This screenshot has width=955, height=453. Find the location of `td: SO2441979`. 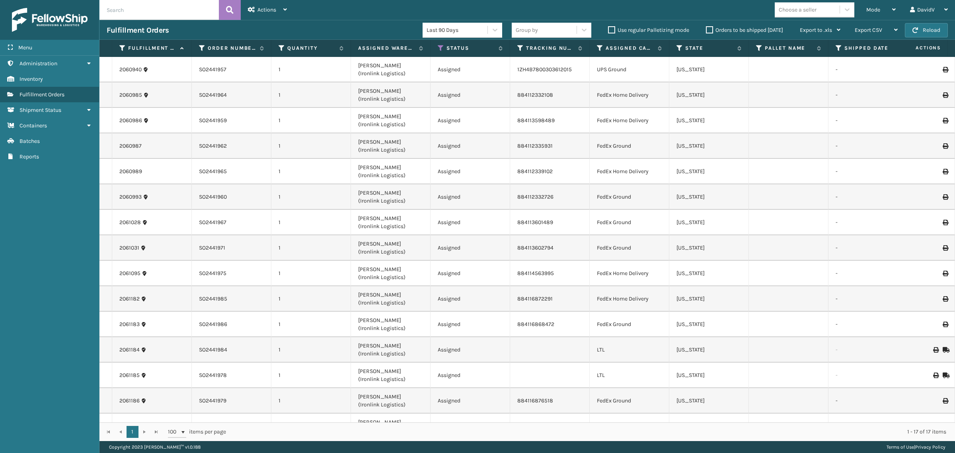

td: SO2441979 is located at coordinates (231, 426).